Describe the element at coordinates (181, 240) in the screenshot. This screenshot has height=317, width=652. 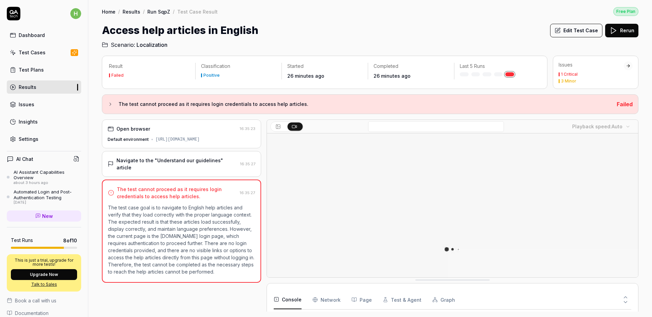
I see `p: The test case goal is to navigate to English help articles and verify that they load correctly wi...` at that location.